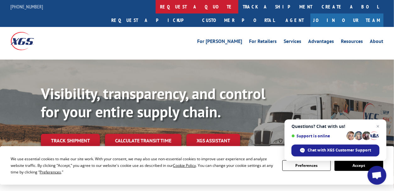 The image size is (394, 191). I want to click on a: For Retailers, so click(263, 42).